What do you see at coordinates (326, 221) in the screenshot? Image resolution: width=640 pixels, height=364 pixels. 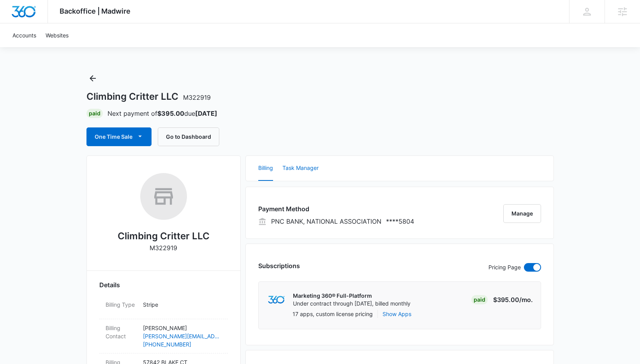 I see `p: PNC BANK, NATIONAL ASSOCIATION` at bounding box center [326, 221].